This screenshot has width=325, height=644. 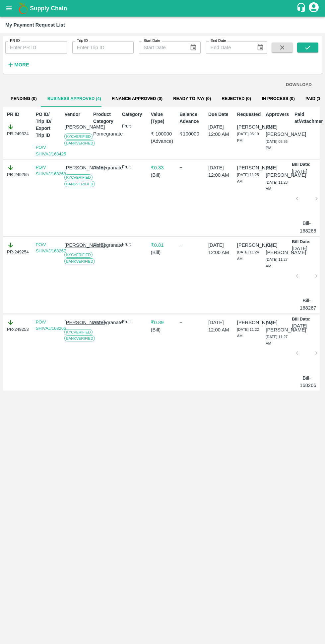 I want to click on button: Pending (0), so click(x=24, y=98).